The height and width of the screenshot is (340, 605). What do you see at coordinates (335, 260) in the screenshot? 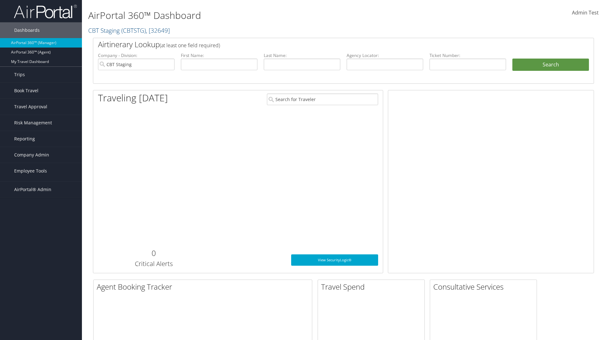
I see `a: View SecurityLogic®` at bounding box center [335, 260].